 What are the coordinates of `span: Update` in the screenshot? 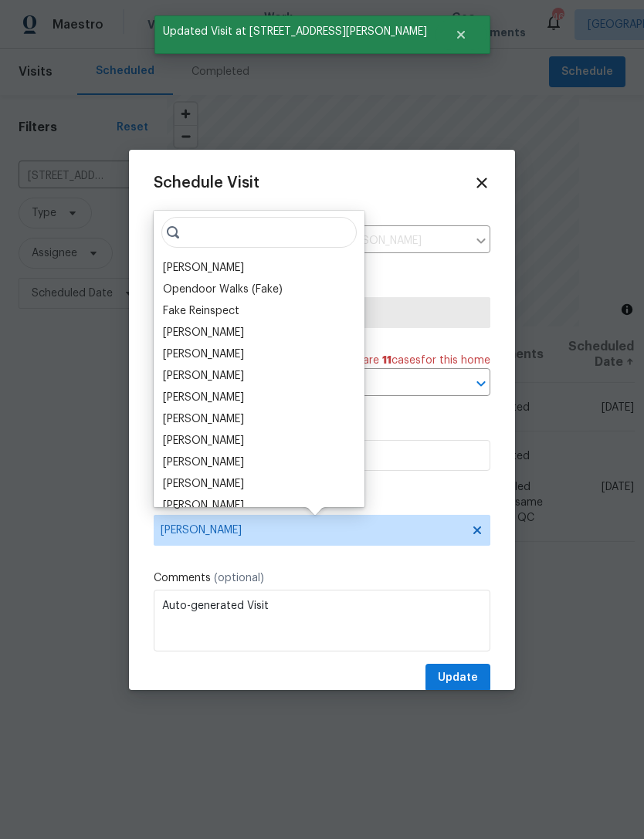 It's located at (458, 678).